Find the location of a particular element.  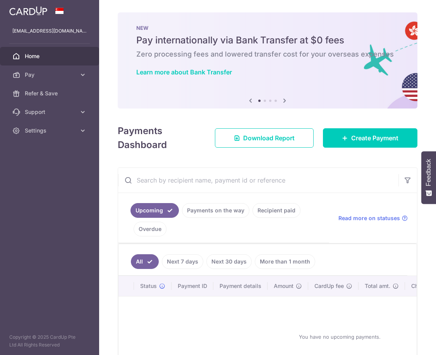

a: Create Payment is located at coordinates (371, 138).